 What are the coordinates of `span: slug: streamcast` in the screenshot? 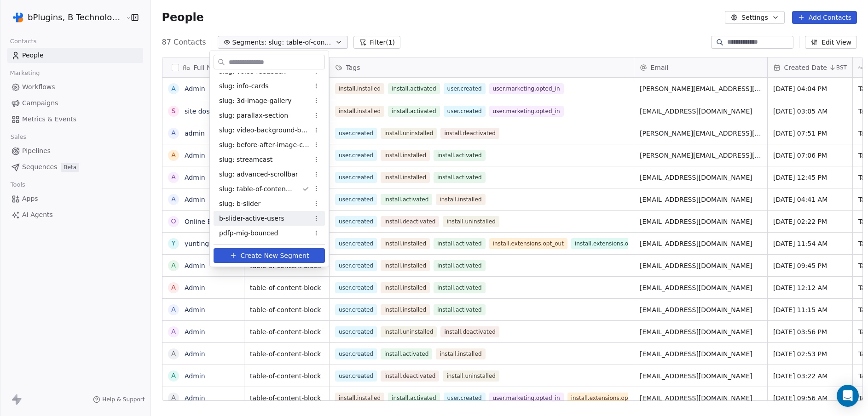 It's located at (246, 159).